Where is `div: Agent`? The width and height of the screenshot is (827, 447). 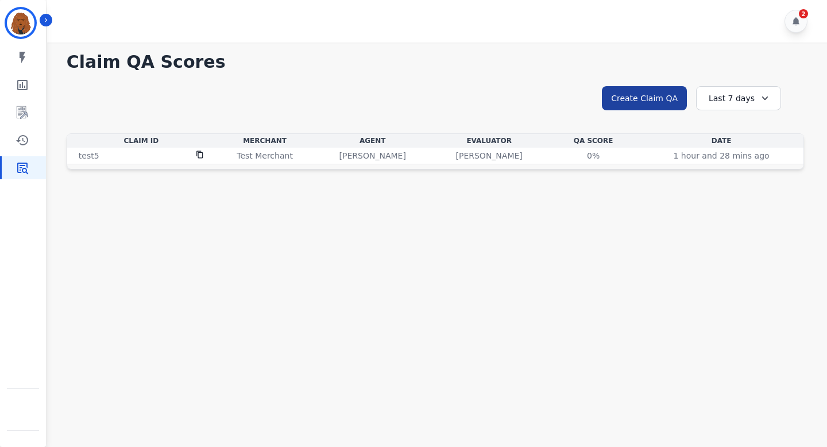 div: Agent is located at coordinates (372, 141).